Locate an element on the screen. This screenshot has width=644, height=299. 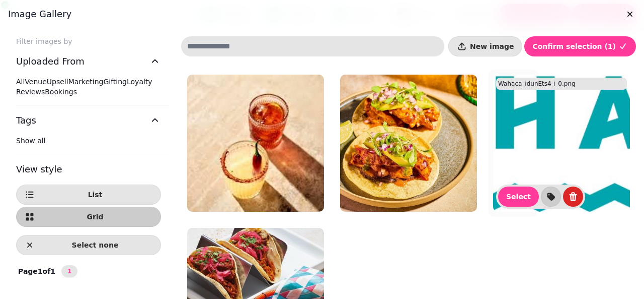
button: 1 is located at coordinates (69, 271).